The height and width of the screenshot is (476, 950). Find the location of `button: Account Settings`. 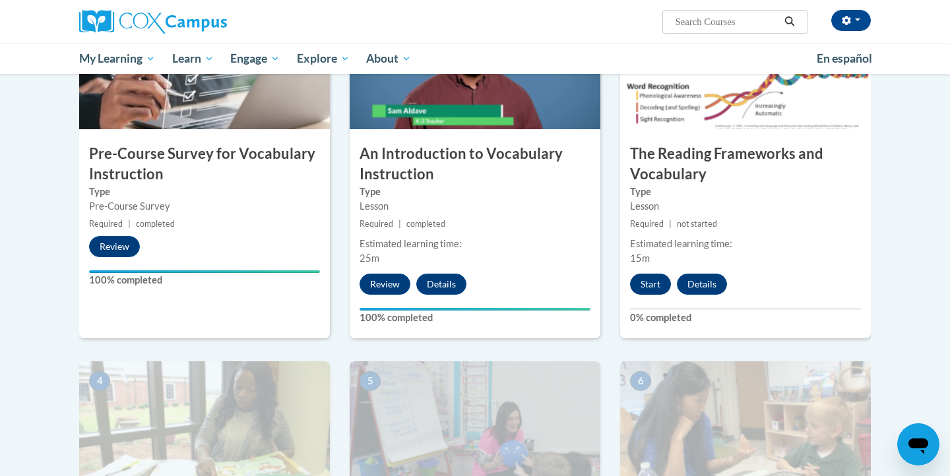

button: Account Settings is located at coordinates (851, 20).